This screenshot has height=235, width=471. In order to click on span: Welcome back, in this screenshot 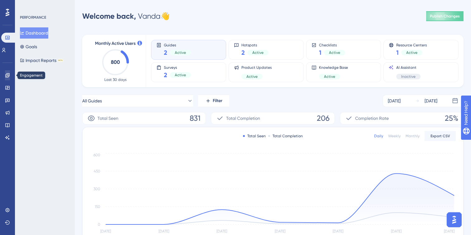, I will do `click(109, 16)`.